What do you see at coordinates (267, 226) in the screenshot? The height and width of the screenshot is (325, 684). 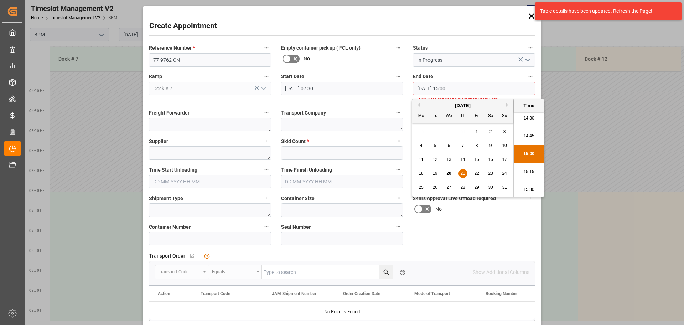 I see `button: Container Number` at bounding box center [267, 226].